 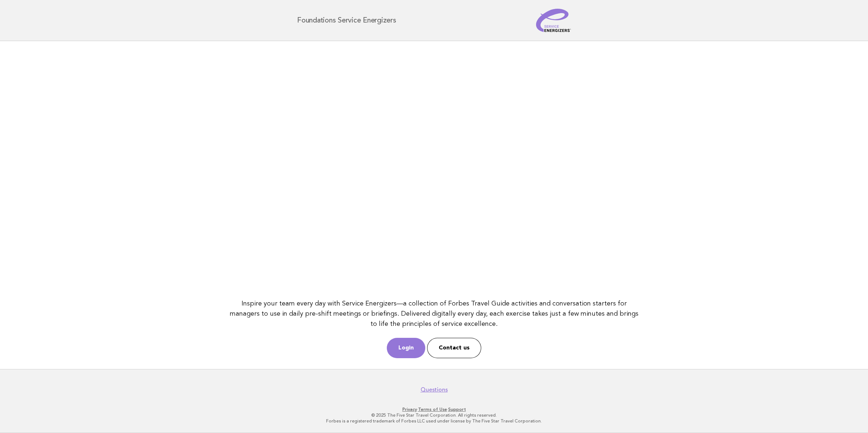 I want to click on a: Questions, so click(x=434, y=390).